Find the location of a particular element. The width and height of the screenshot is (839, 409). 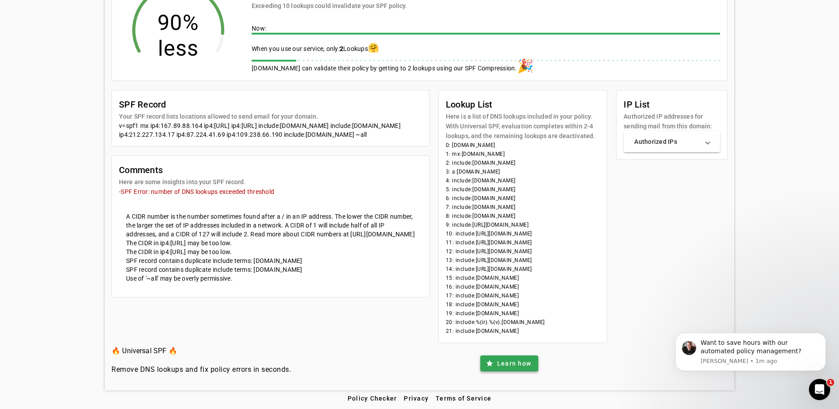

span: Terms of Service is located at coordinates (463, 398).